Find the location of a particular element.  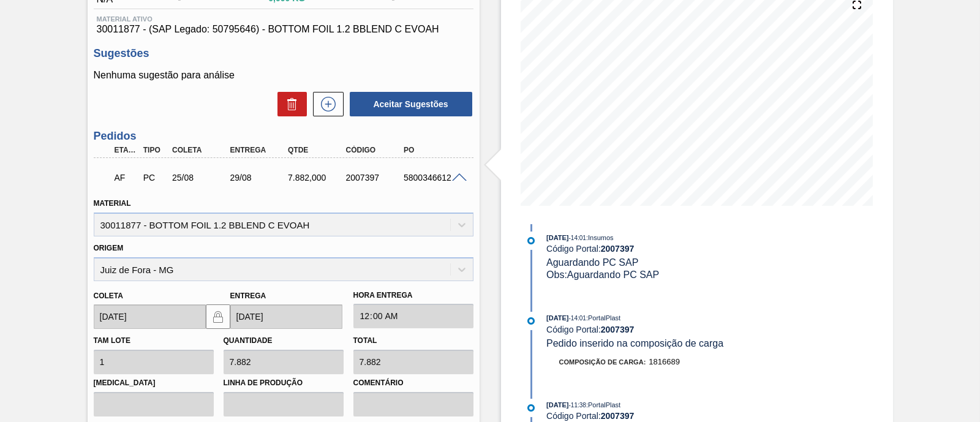

div: Qtde is located at coordinates (316, 150).